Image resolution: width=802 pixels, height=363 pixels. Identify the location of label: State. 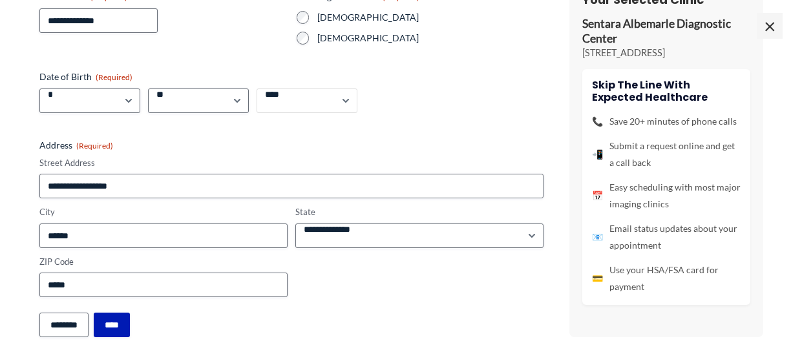
(419, 212).